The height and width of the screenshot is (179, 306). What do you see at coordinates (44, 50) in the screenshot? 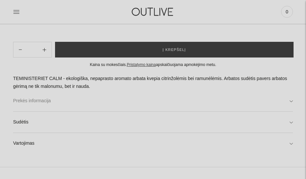
I see `button: Subtract product quantity` at bounding box center [44, 50].